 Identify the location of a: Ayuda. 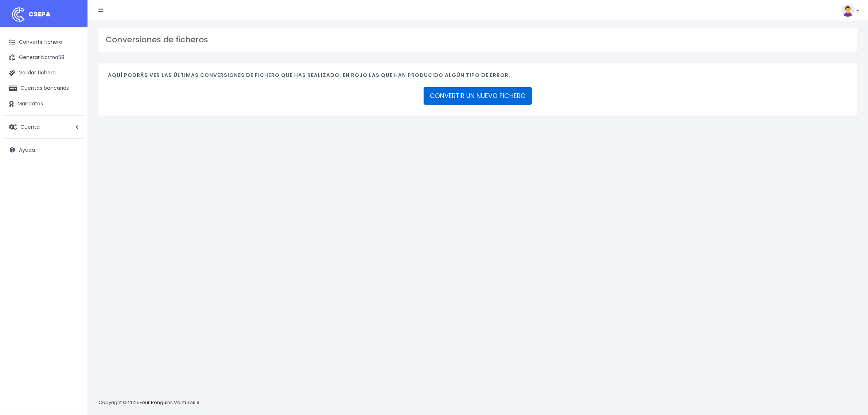
(44, 150).